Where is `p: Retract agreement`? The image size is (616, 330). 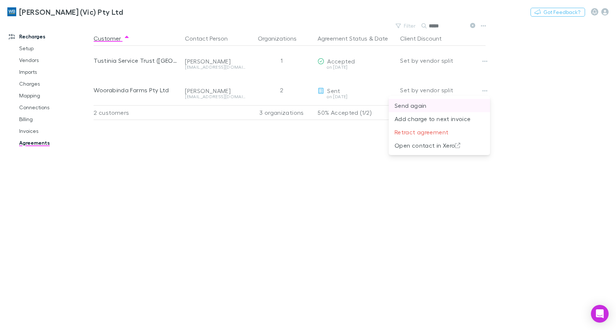 p: Retract agreement is located at coordinates (439, 132).